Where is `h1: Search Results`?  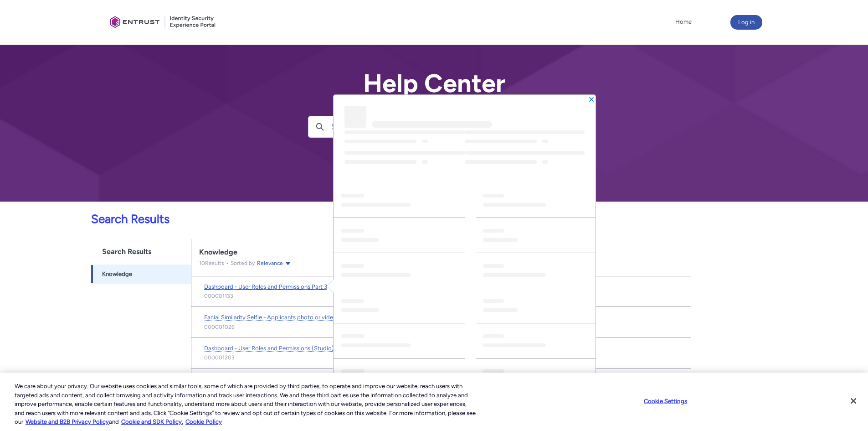 h1: Search Results is located at coordinates (141, 252).